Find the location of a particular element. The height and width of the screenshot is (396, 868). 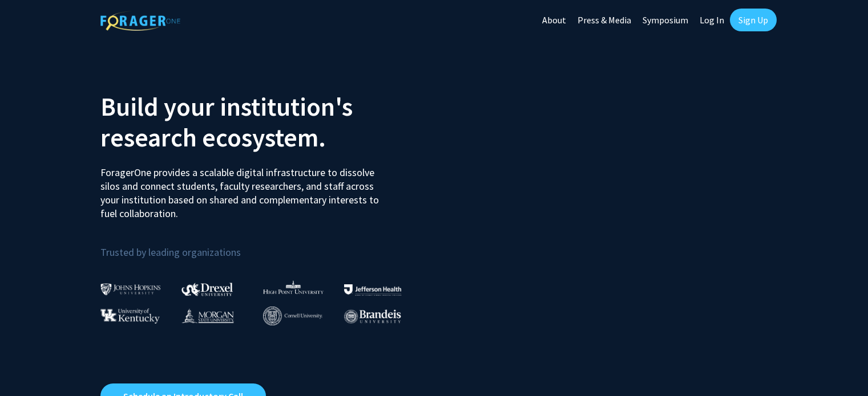

img: University of Kentucky is located at coordinates (130, 316).